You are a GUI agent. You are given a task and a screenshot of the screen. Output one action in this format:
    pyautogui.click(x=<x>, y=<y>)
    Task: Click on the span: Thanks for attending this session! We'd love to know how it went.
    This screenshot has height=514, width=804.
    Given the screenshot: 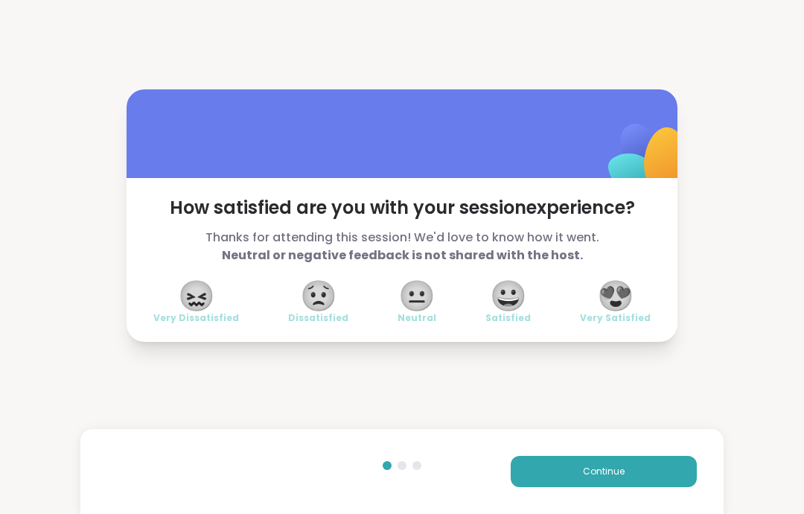 What is the action you would take?
    pyautogui.click(x=402, y=246)
    